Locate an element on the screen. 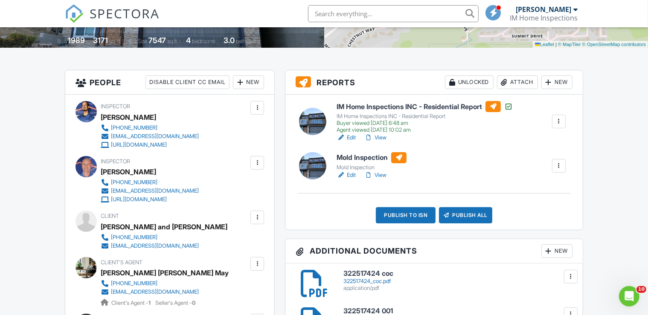  h3: People is located at coordinates (170, 82).